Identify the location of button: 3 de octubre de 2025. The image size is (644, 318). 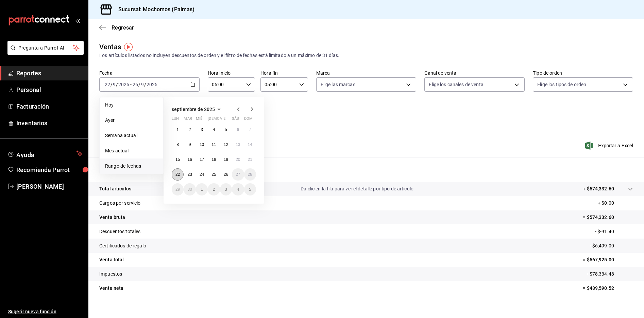
(226, 189).